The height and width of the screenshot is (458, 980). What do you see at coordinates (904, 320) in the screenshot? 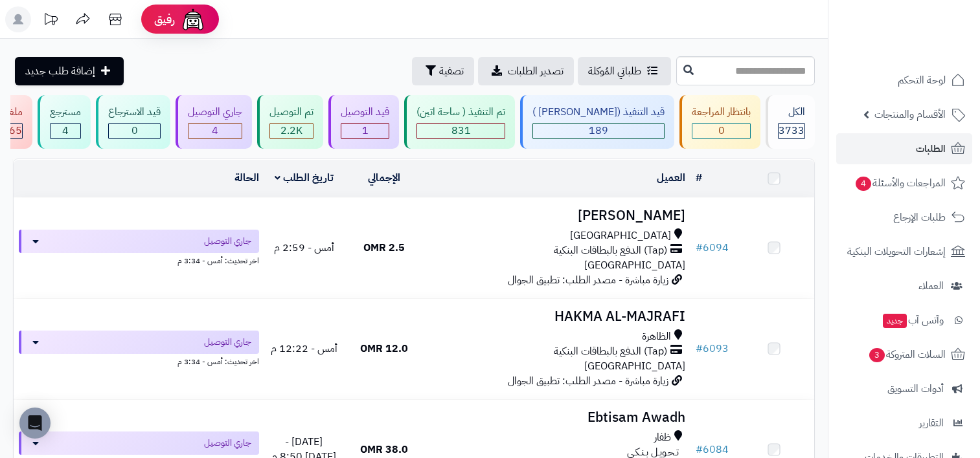
I see `a: وآتس آبجديد` at bounding box center [904, 320].